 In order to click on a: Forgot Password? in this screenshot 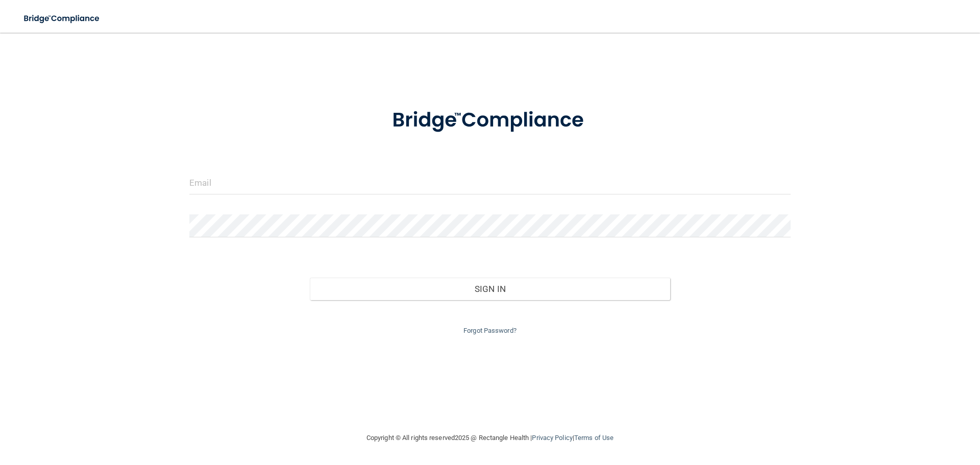, I will do `click(490, 330)`.